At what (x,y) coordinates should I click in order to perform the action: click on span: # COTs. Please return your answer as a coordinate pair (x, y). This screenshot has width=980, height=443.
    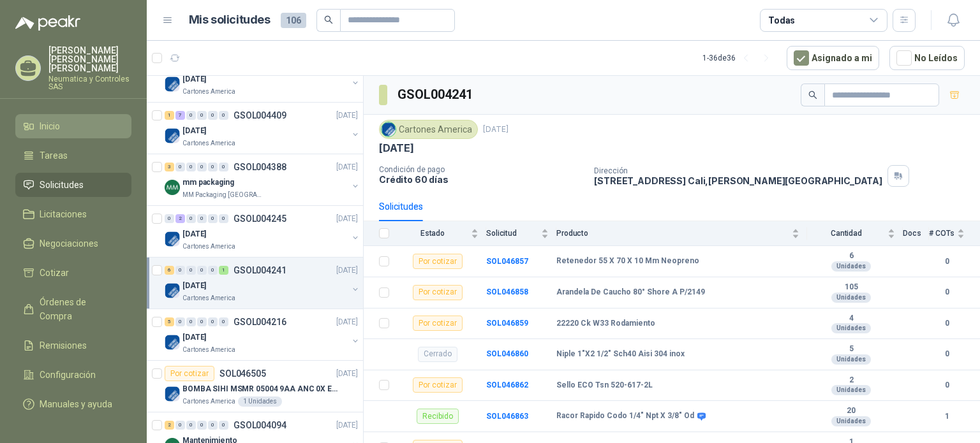
    Looking at the image, I should click on (942, 233).